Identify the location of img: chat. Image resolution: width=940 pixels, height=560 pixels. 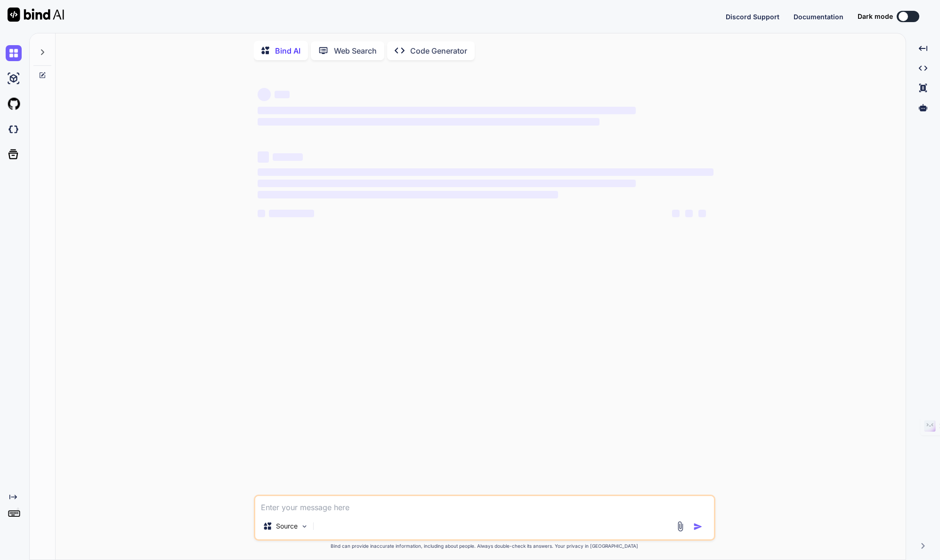
(14, 53).